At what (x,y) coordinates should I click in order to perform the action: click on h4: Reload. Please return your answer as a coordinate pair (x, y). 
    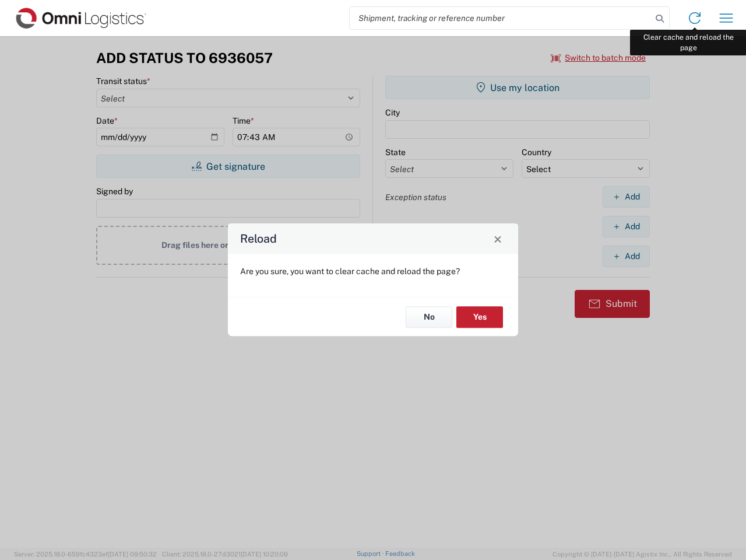
    Looking at the image, I should click on (258, 239).